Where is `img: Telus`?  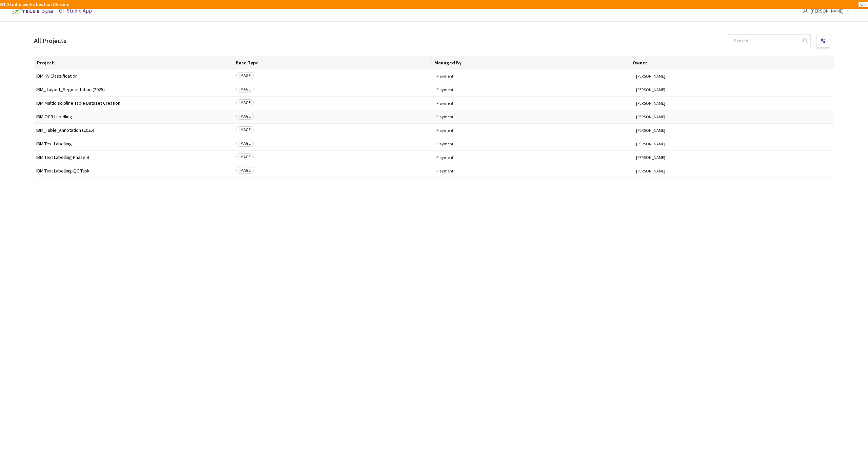 img: Telus is located at coordinates (32, 11).